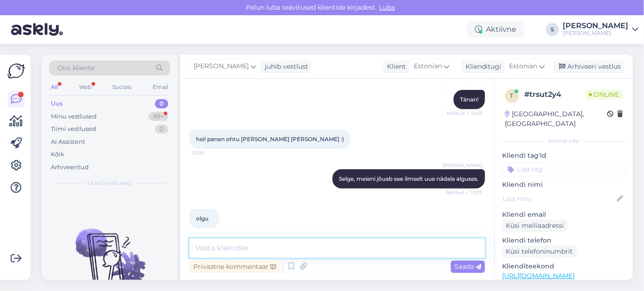  What do you see at coordinates (285, 66) in the screenshot?
I see `div: juhib vestlust` at bounding box center [285, 66].